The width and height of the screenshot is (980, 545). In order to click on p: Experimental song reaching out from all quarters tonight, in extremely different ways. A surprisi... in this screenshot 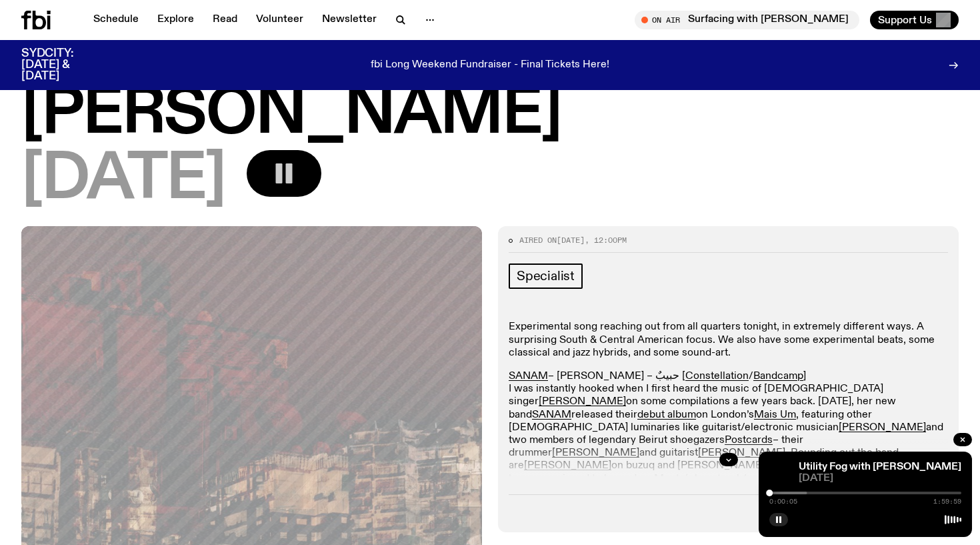, I will do `click(728, 340)`.